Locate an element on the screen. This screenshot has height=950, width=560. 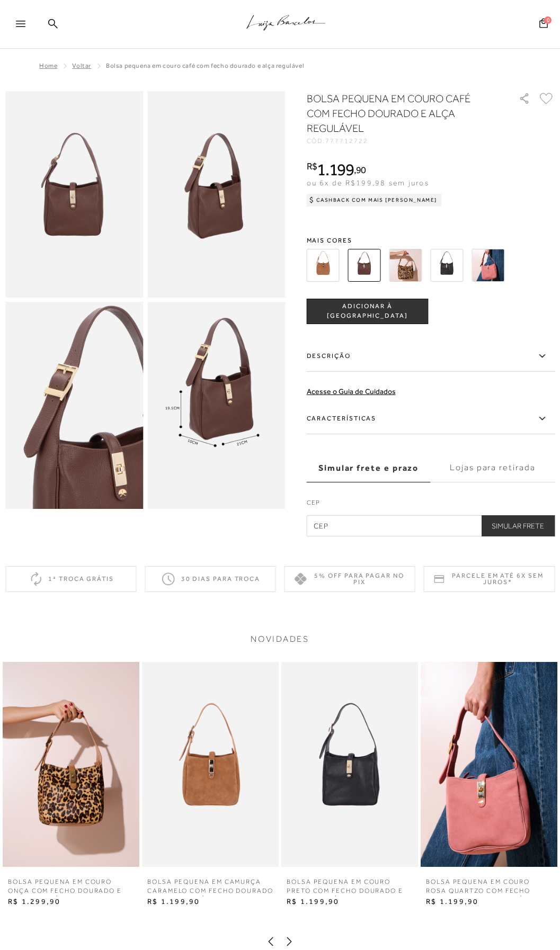
span: BOLSA PEQUENA EM COURO CAFÉ COM FECHO DOURADO E ALÇA REGULÁVEL is located at coordinates (205, 65).